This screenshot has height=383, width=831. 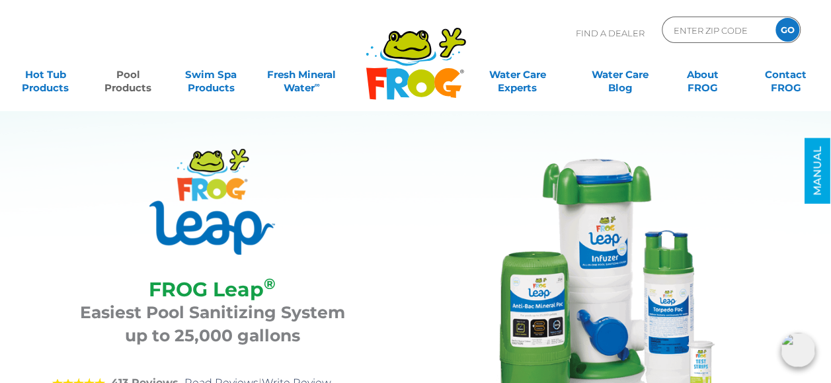 I want to click on a: Water CareExperts, so click(x=517, y=75).